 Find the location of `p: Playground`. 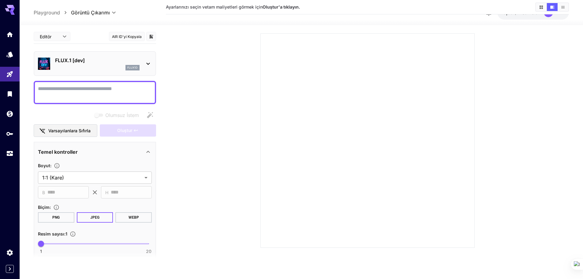

p: Playground is located at coordinates (47, 13).